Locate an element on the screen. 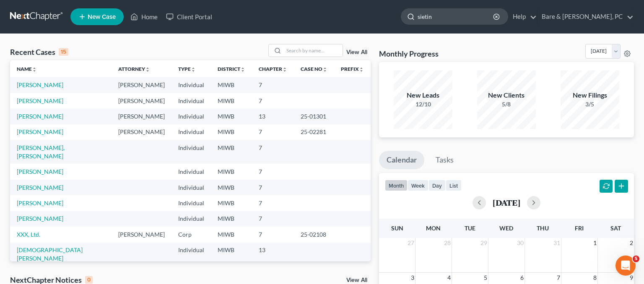  span: 9 is located at coordinates (631, 278).